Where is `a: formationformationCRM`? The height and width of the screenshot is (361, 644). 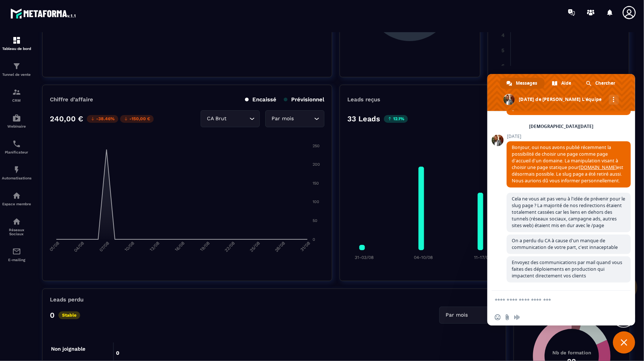
a: formationformationCRM is located at coordinates (17, 95).